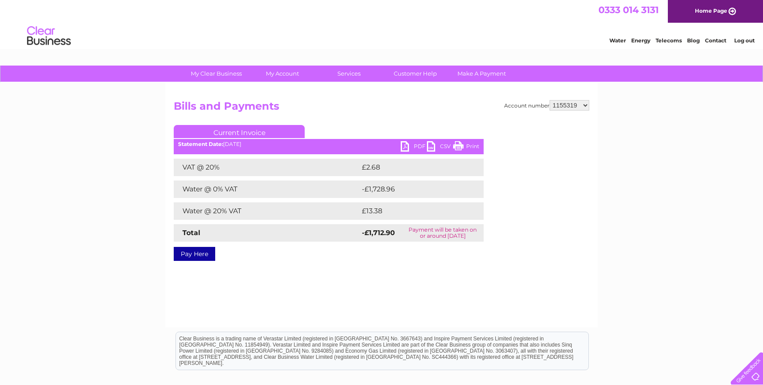  I want to click on a: Current Invoice, so click(239, 131).